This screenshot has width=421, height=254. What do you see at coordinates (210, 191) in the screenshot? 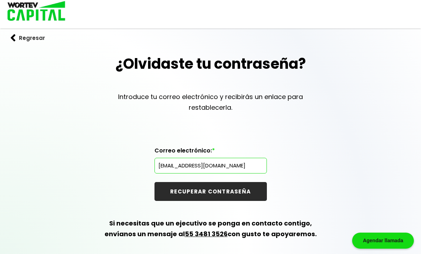
I see `button: RECUPERAR CONTRASEÑA` at bounding box center [210, 191].